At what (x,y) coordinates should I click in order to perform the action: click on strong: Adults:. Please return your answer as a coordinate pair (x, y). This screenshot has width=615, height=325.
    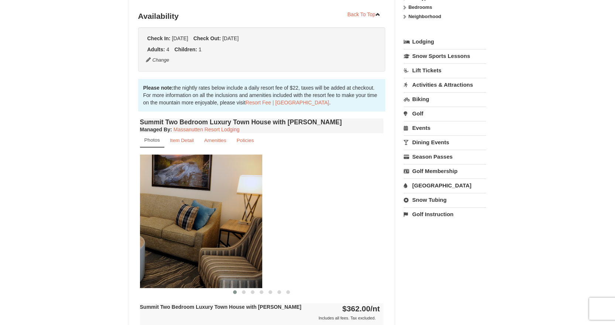
    Looking at the image, I should click on (156, 49).